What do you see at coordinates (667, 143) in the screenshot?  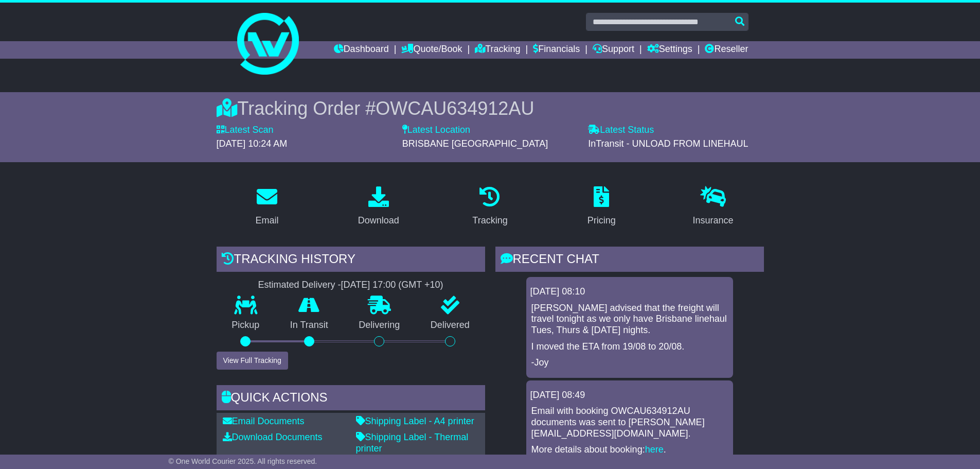 I see `span: InTransit - UNLOAD FROM LINEHAUL` at bounding box center [667, 143].